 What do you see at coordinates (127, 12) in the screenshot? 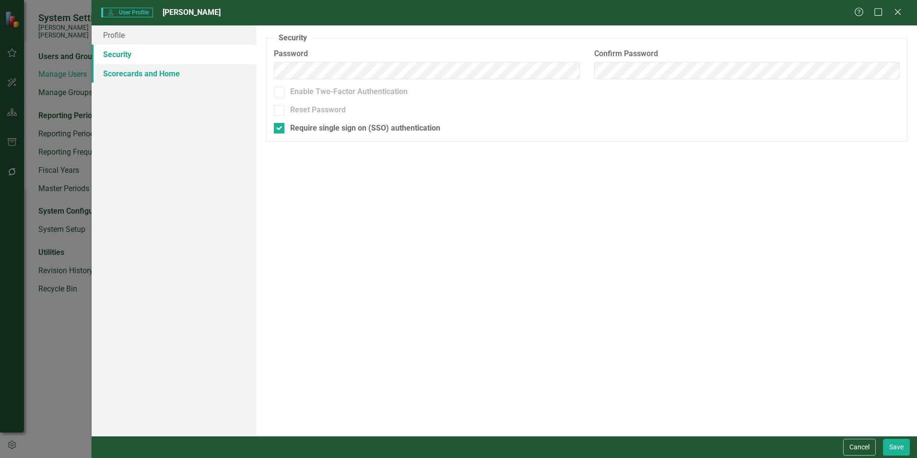
I see `span: User Profile` at bounding box center [127, 12].